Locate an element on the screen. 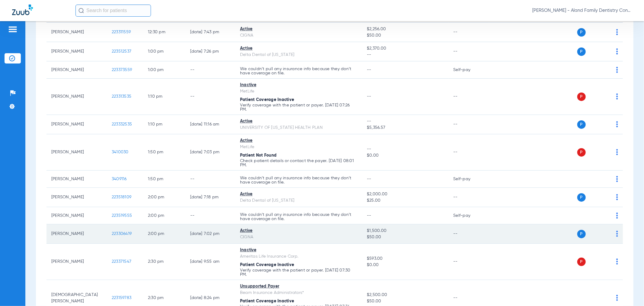 This screenshot has height=306, width=644. span: 3409116 is located at coordinates (119, 179).